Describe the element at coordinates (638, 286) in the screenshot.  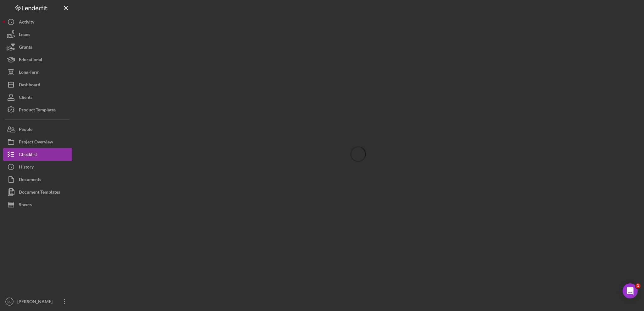
I see `span: 1` at that location.